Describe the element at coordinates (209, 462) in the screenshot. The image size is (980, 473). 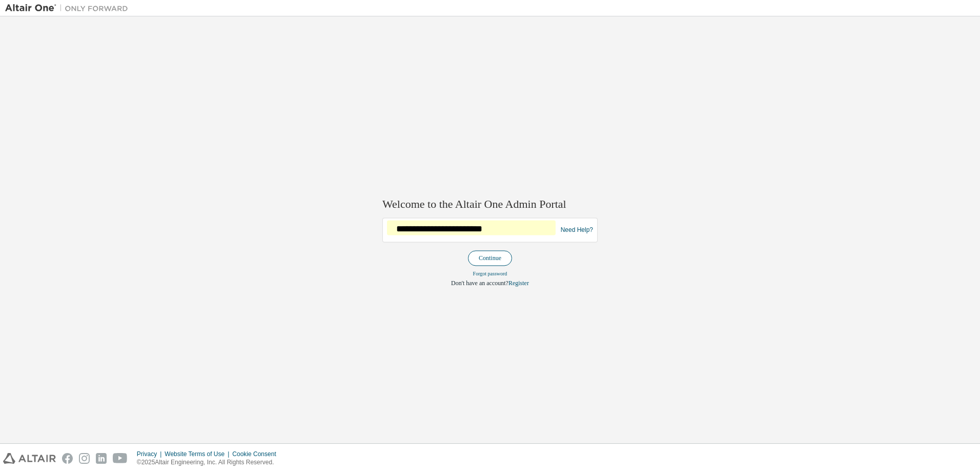
I see `p: © 2025 Altair Engineering, Inc. All Rights Reserved.` at that location.